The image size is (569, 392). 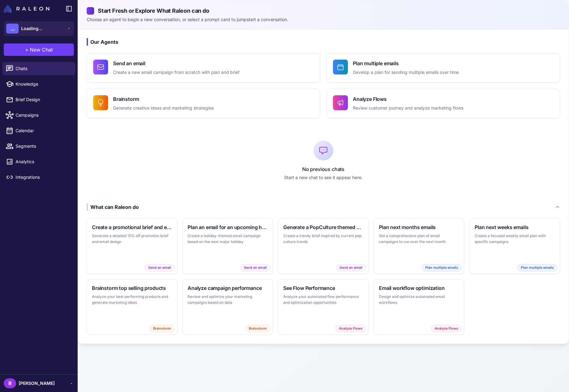 I want to click on p: Analyze your best performing products and generate marketing ideas, so click(x=132, y=299).